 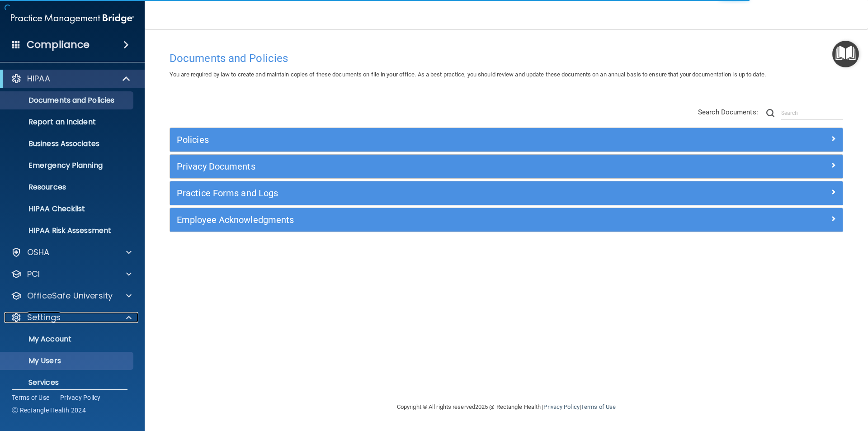 I want to click on p: OSHA, so click(x=38, y=252).